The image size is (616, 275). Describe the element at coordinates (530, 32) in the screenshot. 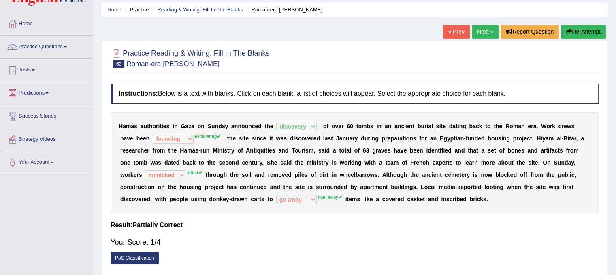

I see `button: Report Question` at that location.